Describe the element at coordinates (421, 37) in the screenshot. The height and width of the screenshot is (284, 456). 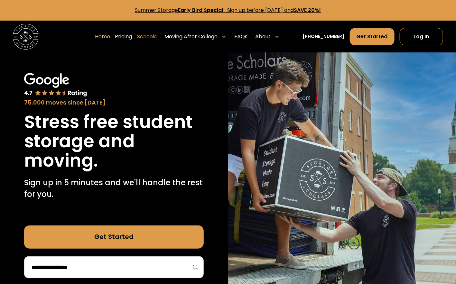
I see `a: Log In` at that location.